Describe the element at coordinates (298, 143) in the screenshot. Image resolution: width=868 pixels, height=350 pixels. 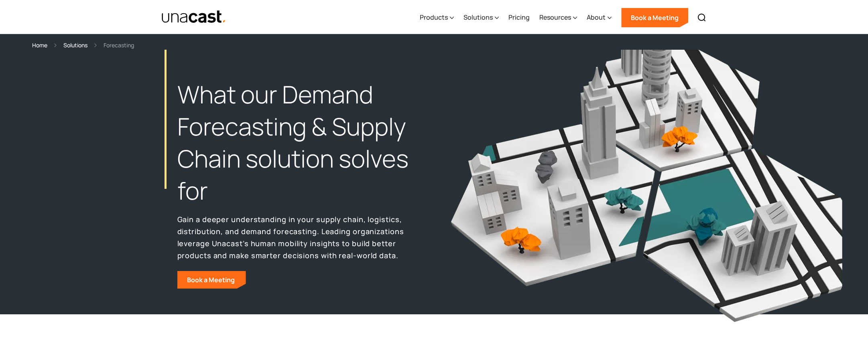
I see `h1: What our Demand Forecasting & Supply Chain solution solves for` at that location.